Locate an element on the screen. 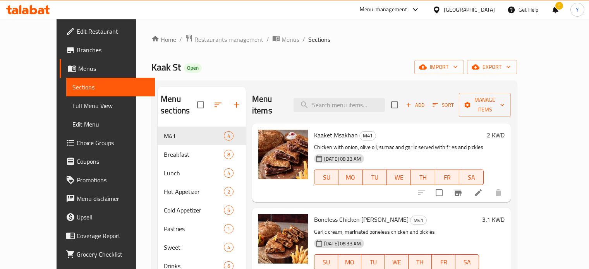  span: TU is located at coordinates (375, 177).